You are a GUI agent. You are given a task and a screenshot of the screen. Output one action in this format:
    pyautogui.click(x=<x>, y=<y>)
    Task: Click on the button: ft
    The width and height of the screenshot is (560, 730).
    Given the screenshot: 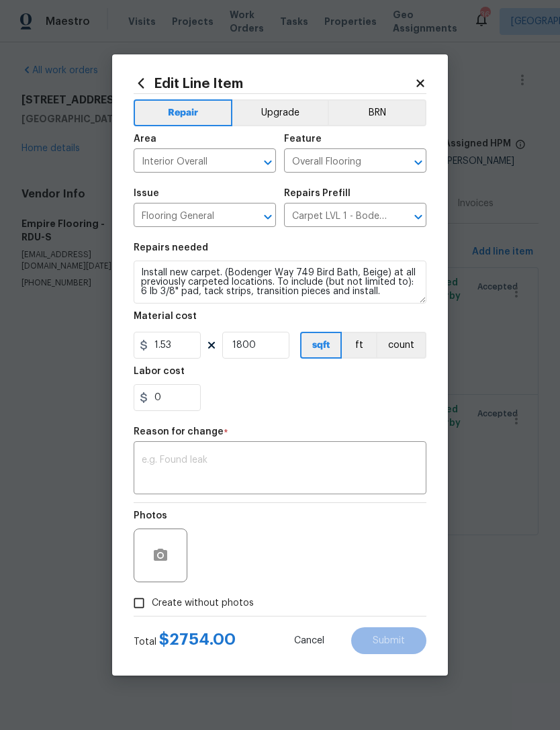 What is the action you would take?
    pyautogui.click(x=359, y=346)
    